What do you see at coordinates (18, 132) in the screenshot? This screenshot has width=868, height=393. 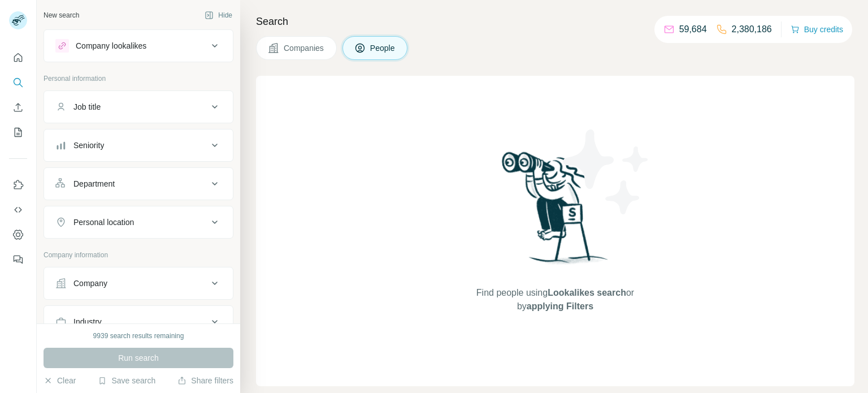 I see `button: My lists` at bounding box center [18, 132].